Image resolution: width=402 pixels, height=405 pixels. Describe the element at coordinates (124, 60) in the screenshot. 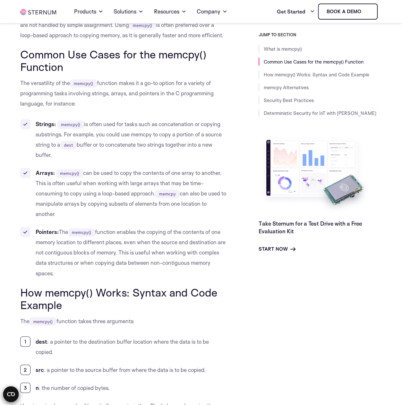

I see `h2: Common Use Cases for the memcpy() Function` at that location.